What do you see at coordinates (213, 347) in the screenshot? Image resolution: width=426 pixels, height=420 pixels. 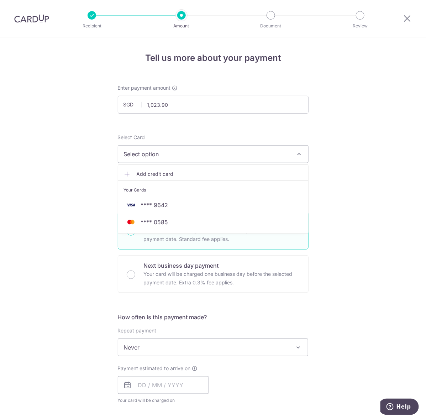 I see `span: Never` at bounding box center [213, 347].